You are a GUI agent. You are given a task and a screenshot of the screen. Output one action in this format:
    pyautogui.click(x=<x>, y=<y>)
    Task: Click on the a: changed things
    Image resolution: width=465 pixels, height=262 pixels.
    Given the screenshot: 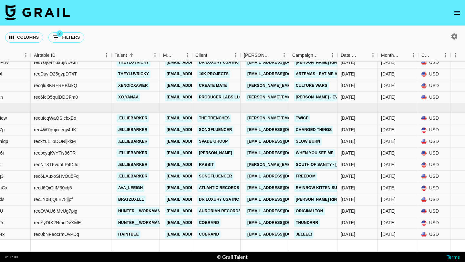 What is the action you would take?
    pyautogui.click(x=314, y=130)
    